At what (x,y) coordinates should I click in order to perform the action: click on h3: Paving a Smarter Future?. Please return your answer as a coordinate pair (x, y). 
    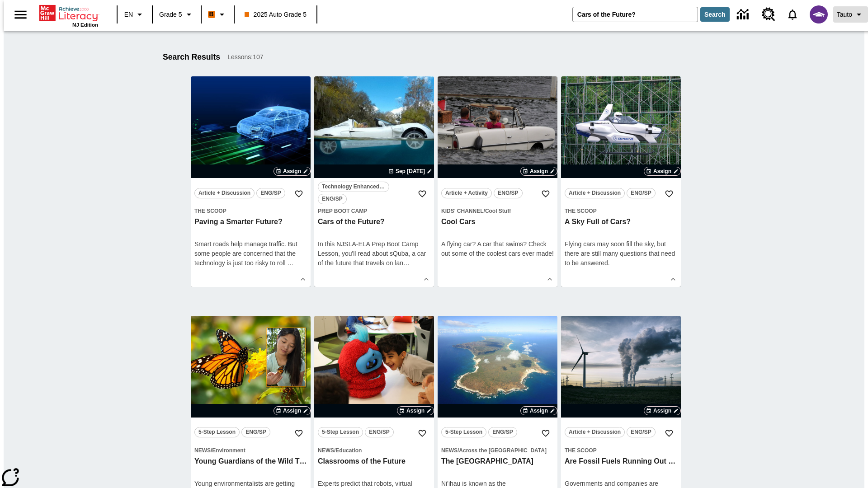
    Looking at the image, I should click on (250, 222).